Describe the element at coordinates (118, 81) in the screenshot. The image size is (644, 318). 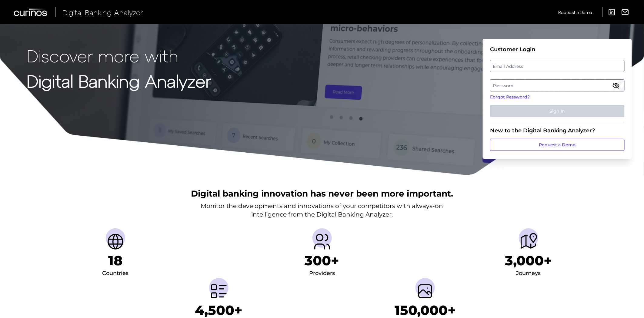
I see `strong: Digital Banking Analyzer` at that location.